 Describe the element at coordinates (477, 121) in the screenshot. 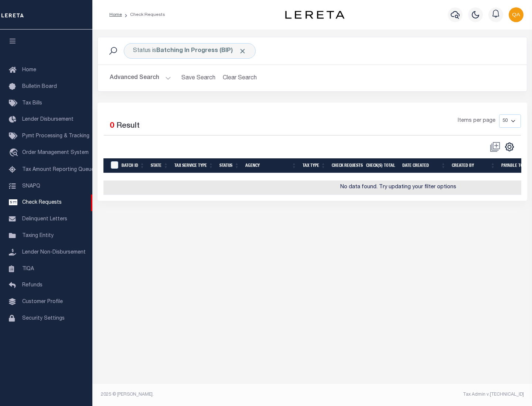

I see `span: Items per page` at that location.